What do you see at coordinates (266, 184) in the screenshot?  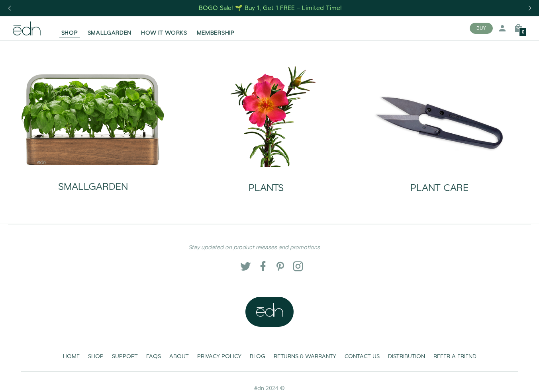 I see `a: PLANTS` at bounding box center [266, 184].